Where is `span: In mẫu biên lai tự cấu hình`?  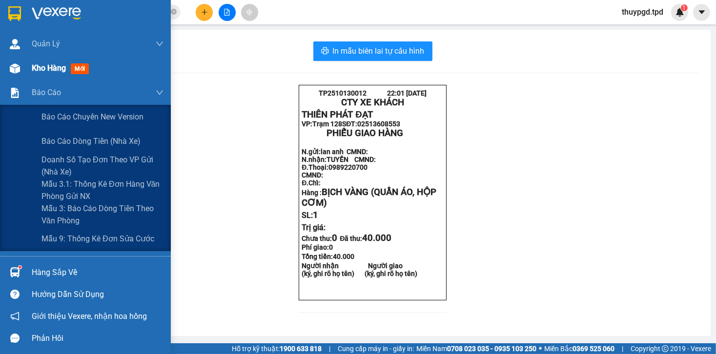 span: In mẫu biên lai tự cấu hình is located at coordinates (379, 51).